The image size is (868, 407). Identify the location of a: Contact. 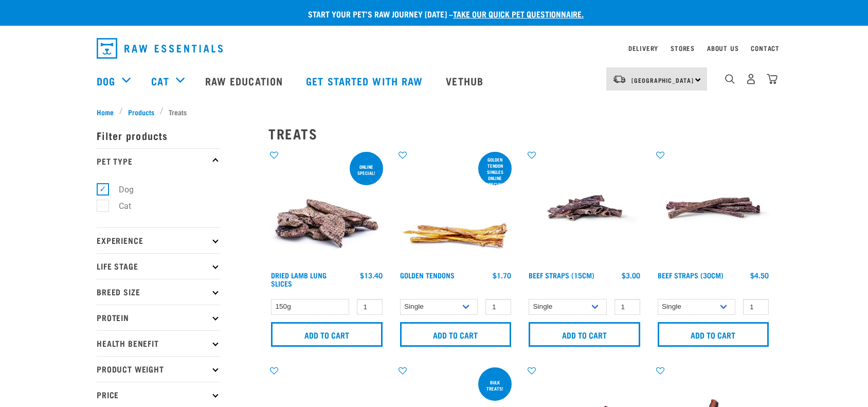
(765, 48).